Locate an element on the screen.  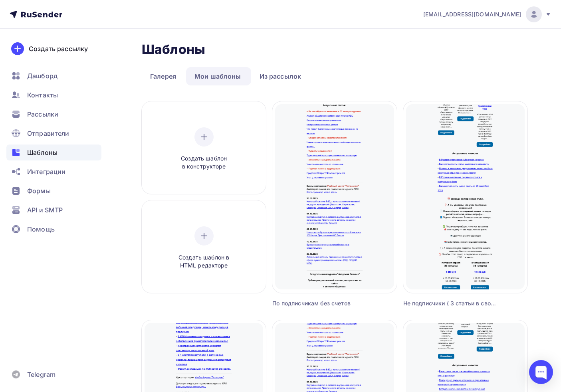
span: Отправители is located at coordinates (49, 133).